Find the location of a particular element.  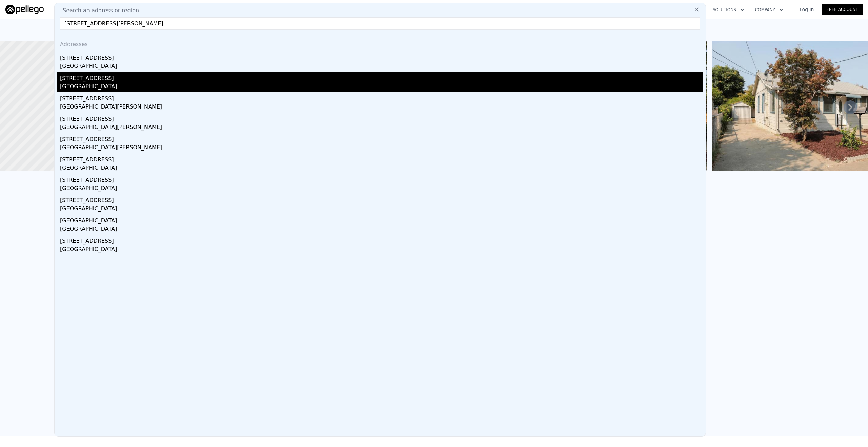

button: Company is located at coordinates (769, 10).